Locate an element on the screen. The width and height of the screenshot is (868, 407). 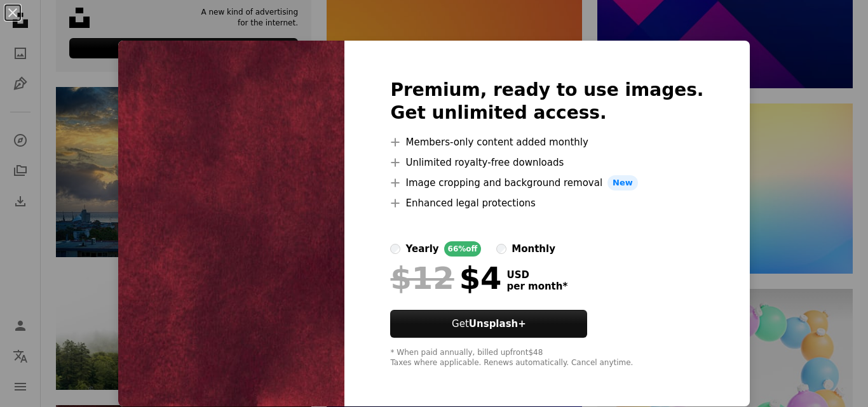
div: $4 is located at coordinates (445, 278).